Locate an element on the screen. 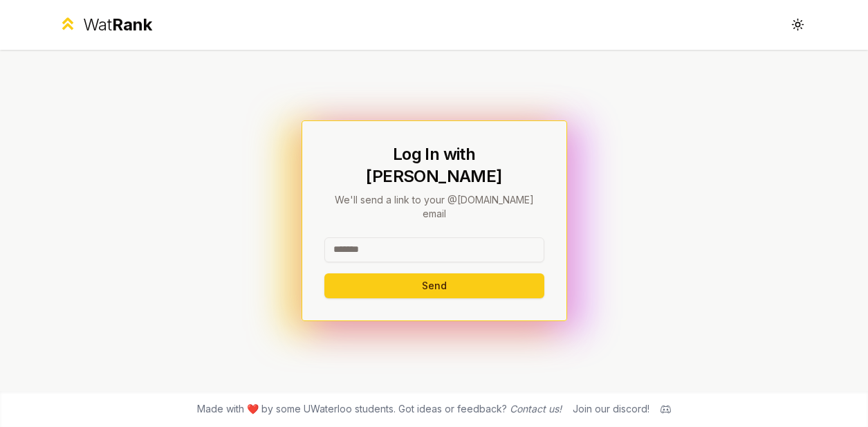  span: Rank is located at coordinates (132, 24).